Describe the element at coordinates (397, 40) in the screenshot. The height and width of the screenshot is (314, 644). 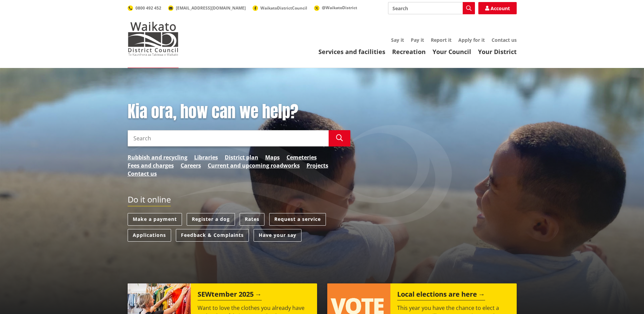
I see `a: Say it` at that location.